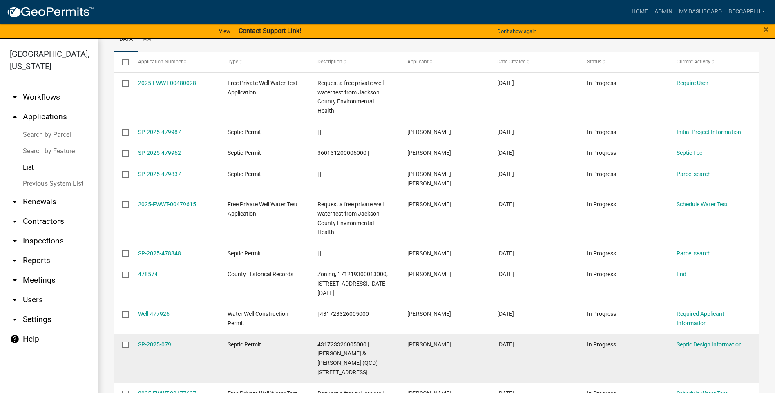 This screenshot has width=775, height=393. What do you see at coordinates (345, 153) in the screenshot?
I see `span: 360131200006000 | |` at bounding box center [345, 153].